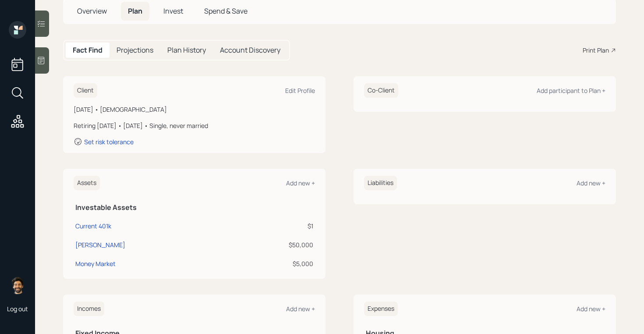 The width and height of the screenshot is (644, 334). I want to click on div: Set risk tolerance, so click(109, 142).